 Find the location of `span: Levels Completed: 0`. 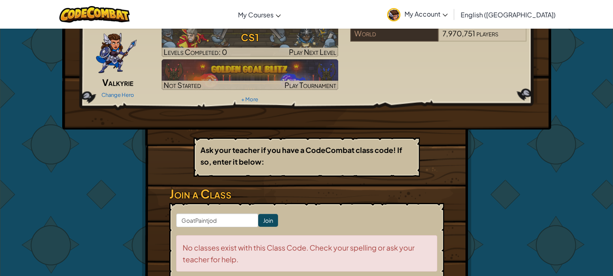

span: Levels Completed: 0 is located at coordinates (195, 52).